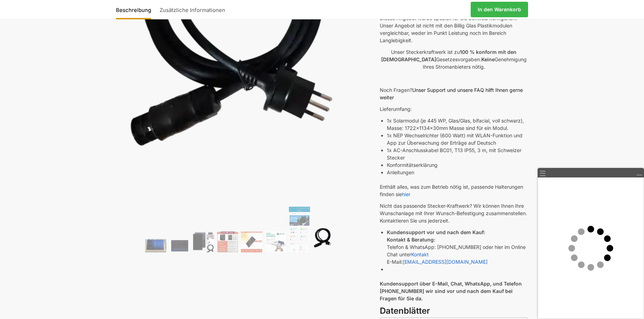 The height and width of the screenshot is (319, 644). What do you see at coordinates (436, 232) in the screenshot?
I see `strong: Kundensupport vor und nach dem Kauf:` at bounding box center [436, 232].